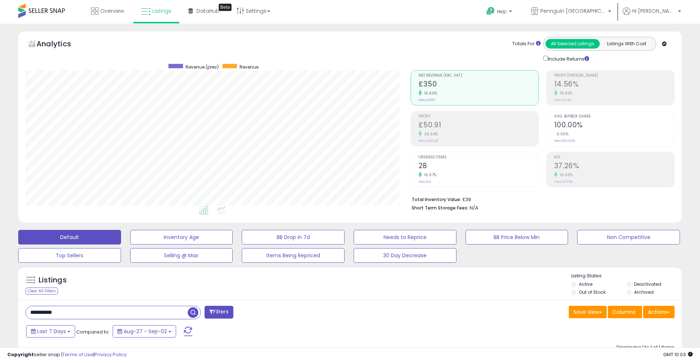  Describe the element at coordinates (624, 312) in the screenshot. I see `span: Columns` at that location.